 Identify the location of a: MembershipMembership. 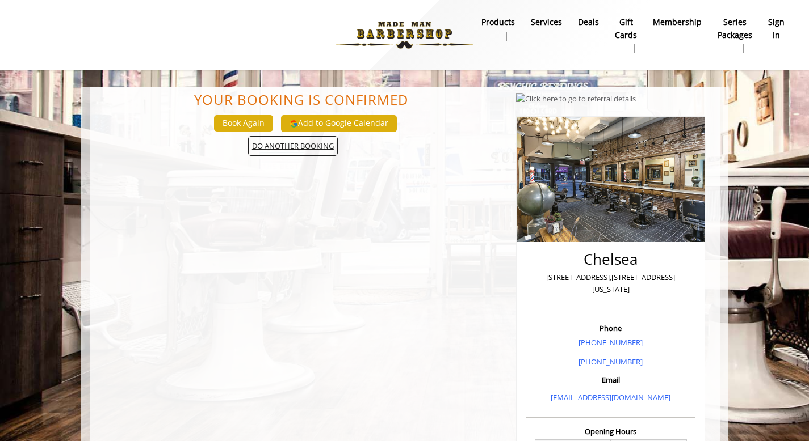
(677, 29).